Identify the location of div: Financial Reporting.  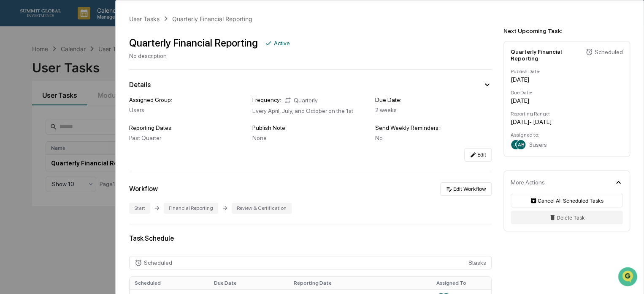
(191, 208).